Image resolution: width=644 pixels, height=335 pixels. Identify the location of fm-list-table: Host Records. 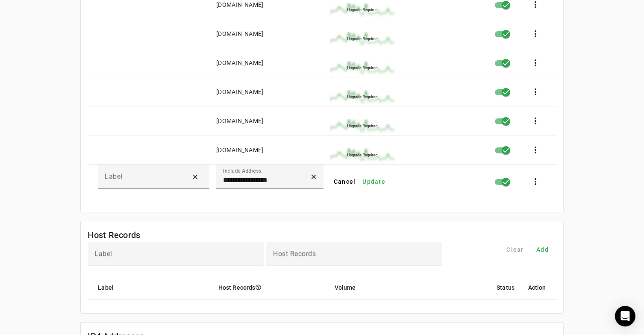
(322, 267).